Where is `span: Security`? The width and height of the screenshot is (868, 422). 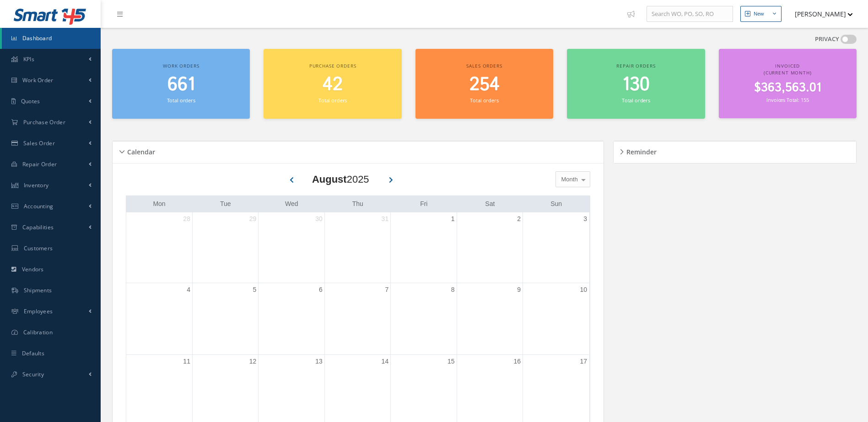
span: Security is located at coordinates (33, 375).